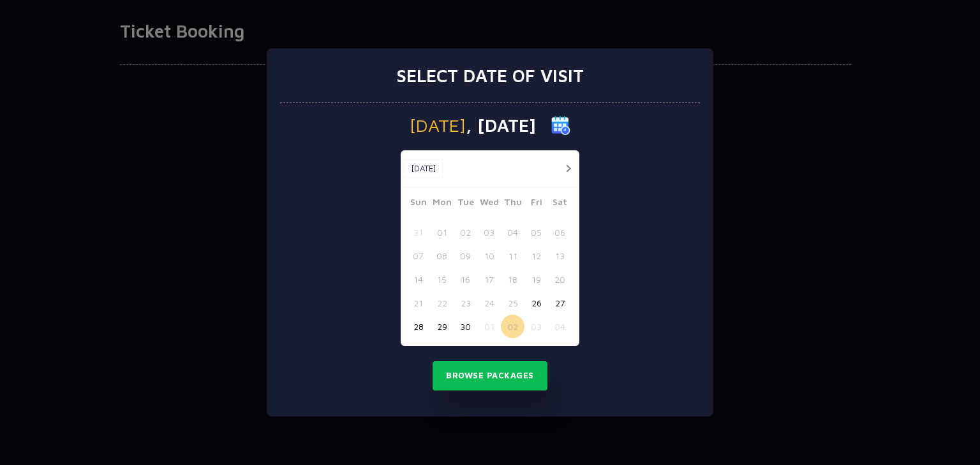  What do you see at coordinates (465, 204) in the screenshot?
I see `span: Tue` at bounding box center [465, 204].